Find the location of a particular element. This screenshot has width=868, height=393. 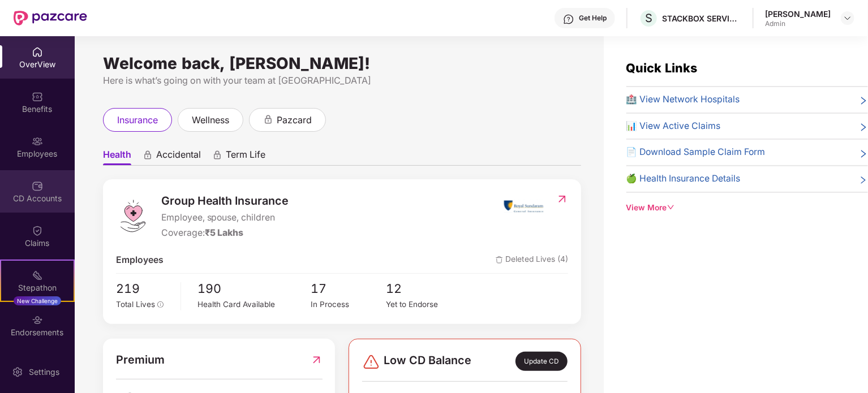

img: svg+xml;base64,PHN2ZyBpZD0iRW1wbG95ZWVzIiB4bWxucz0iaHR0cDovL3d3dy53My5vcmcvMjAwMC9zdmciIHdpZHRoPS... is located at coordinates (37, 141).